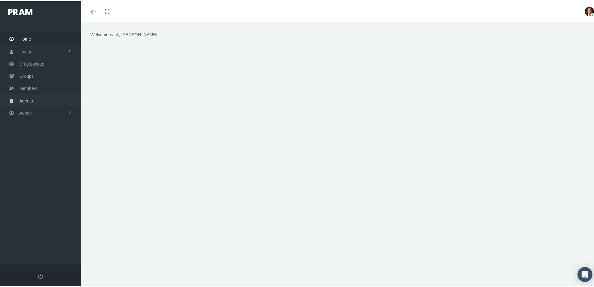 The image size is (594, 287). Describe the element at coordinates (20, 11) in the screenshot. I see `img: PRAM_20_x_78.png` at that location.